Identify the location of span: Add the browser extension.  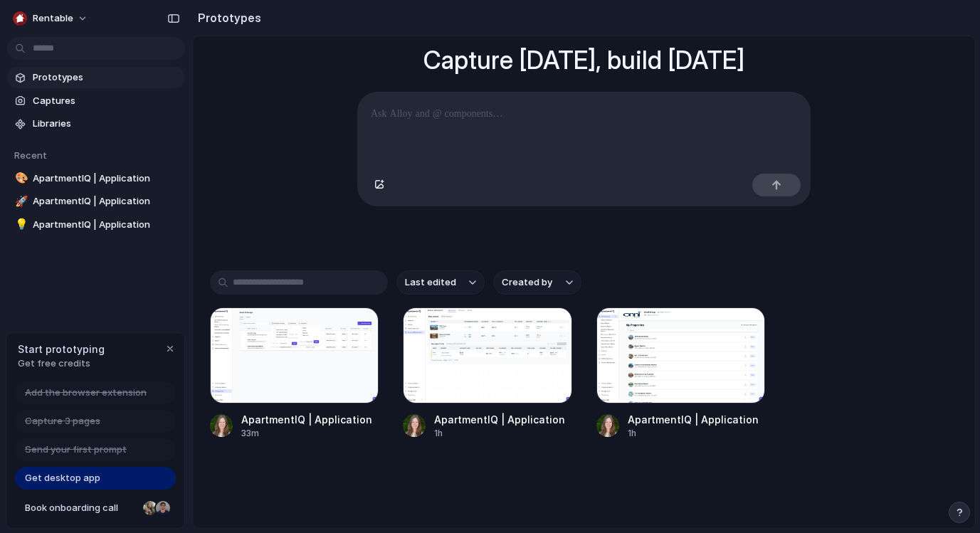
(85, 393).